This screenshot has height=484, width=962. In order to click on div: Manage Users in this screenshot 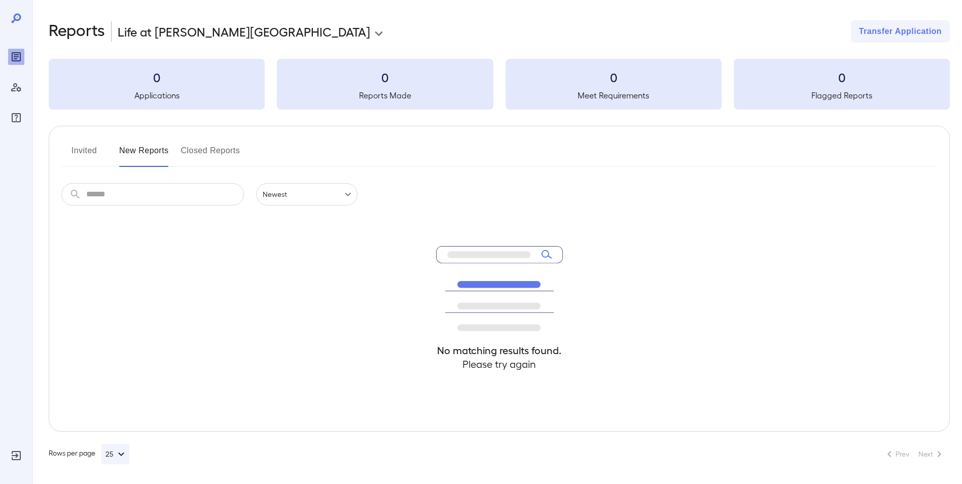, I will do `click(16, 87)`.